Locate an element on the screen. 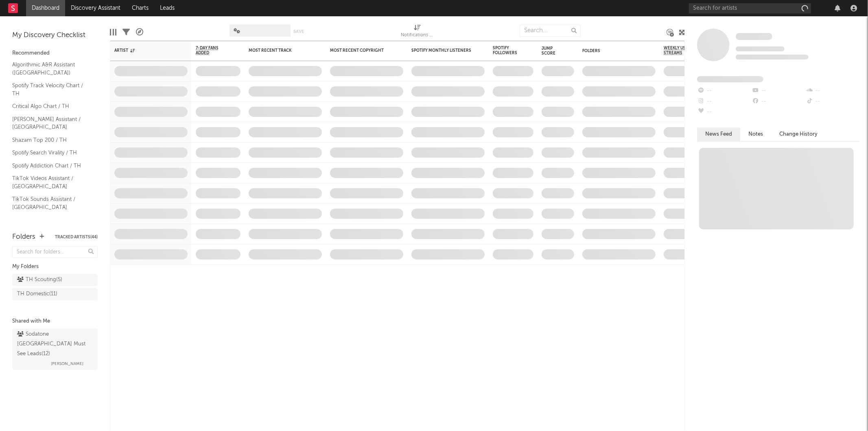 This screenshot has height=431, width=868. div: Artist is located at coordinates (145, 51).